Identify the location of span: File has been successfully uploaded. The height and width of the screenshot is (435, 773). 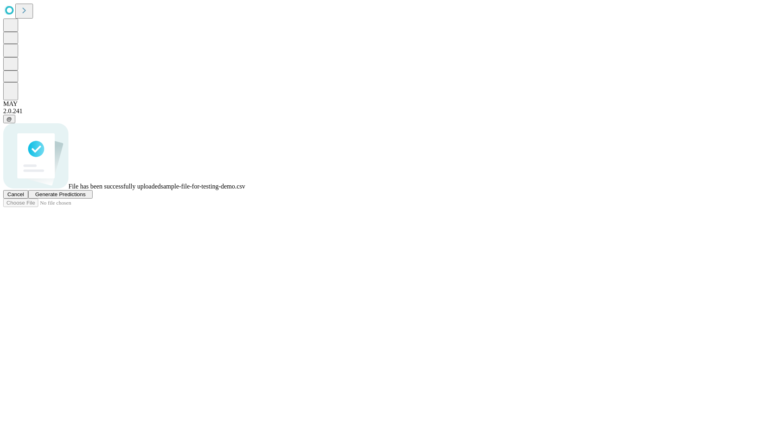
(114, 186).